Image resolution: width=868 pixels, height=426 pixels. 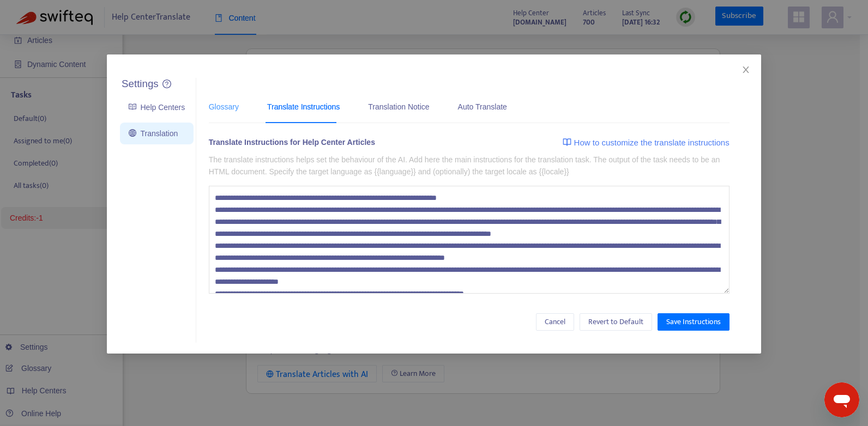 I want to click on span: How to customize the translate instructions, so click(x=651, y=143).